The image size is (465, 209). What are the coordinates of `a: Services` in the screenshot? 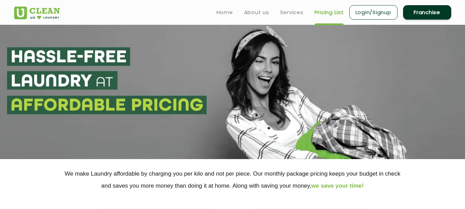 It's located at (292, 12).